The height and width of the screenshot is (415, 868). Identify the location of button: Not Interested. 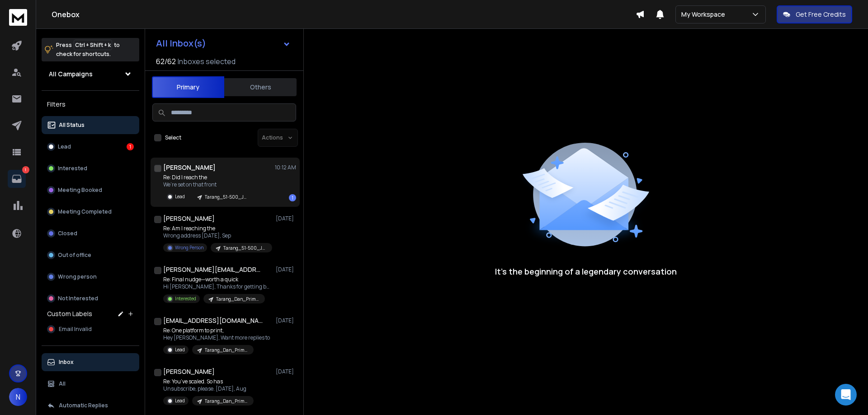
(90, 299).